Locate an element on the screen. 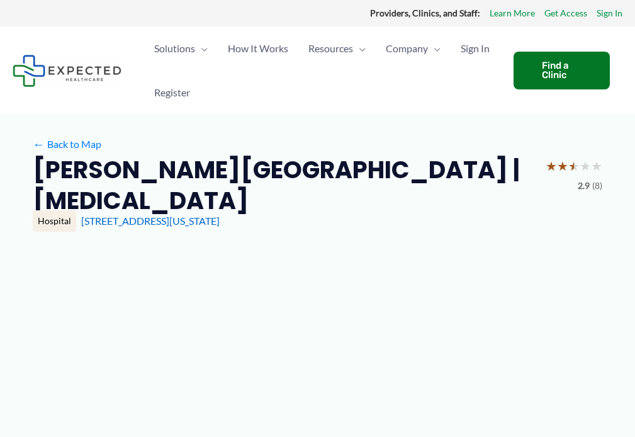 This screenshot has height=437, width=635. span: Resources is located at coordinates (330, 48).